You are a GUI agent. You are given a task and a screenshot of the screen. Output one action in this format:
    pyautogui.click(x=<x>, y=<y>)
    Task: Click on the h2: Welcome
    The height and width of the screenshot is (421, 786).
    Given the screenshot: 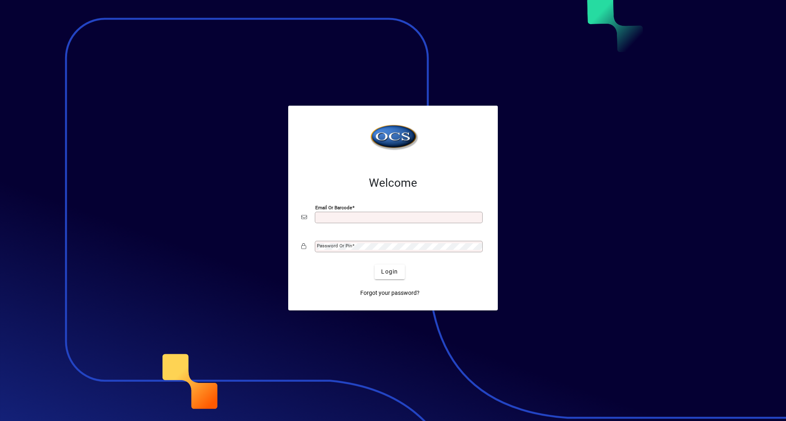 What is the action you would take?
    pyautogui.click(x=393, y=183)
    